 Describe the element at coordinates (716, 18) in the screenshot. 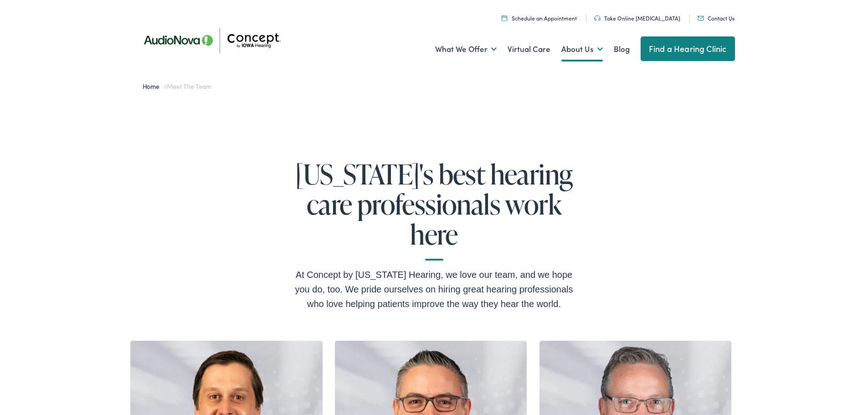

I see `a: Contact Us` at that location.